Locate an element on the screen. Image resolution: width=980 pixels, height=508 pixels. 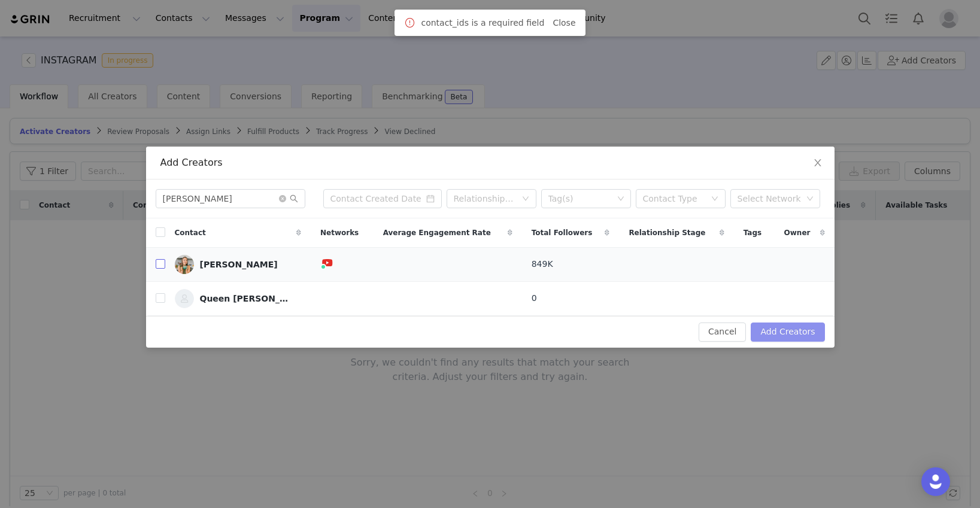
span: Total Followers is located at coordinates (563, 233).